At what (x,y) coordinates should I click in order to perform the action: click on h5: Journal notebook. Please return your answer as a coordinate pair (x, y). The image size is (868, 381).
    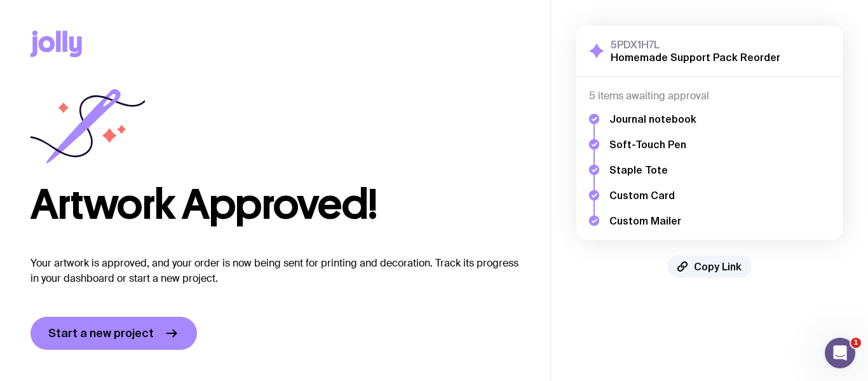
    Looking at the image, I should click on (653, 119).